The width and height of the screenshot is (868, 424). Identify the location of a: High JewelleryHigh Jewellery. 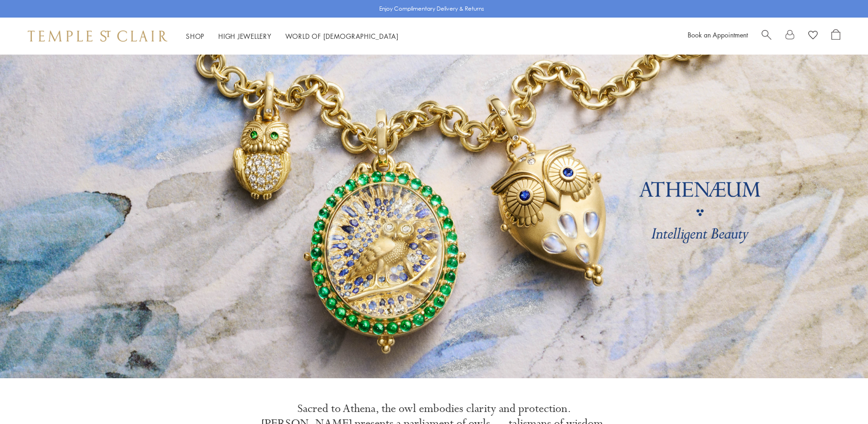
(245, 36).